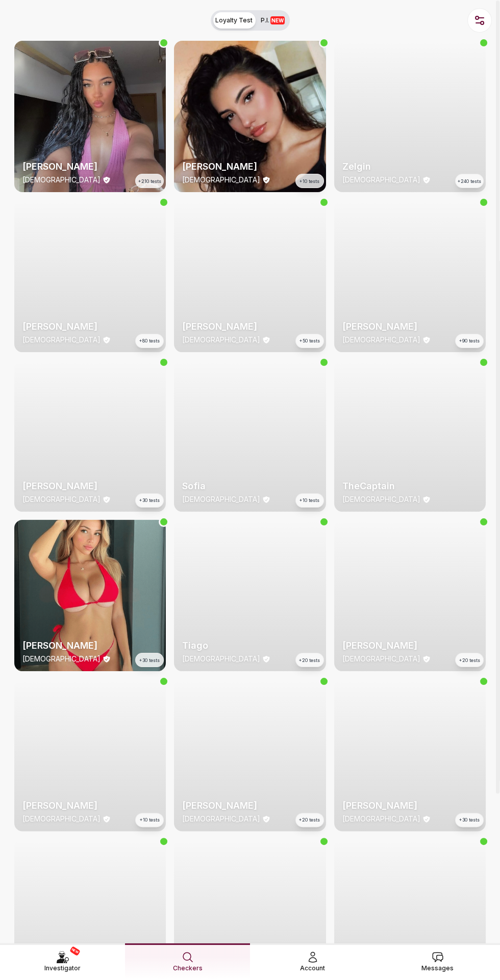 Image resolution: width=500 pixels, height=980 pixels. Describe the element at coordinates (409, 486) in the screenshot. I see `h2: TheCaptain` at that location.